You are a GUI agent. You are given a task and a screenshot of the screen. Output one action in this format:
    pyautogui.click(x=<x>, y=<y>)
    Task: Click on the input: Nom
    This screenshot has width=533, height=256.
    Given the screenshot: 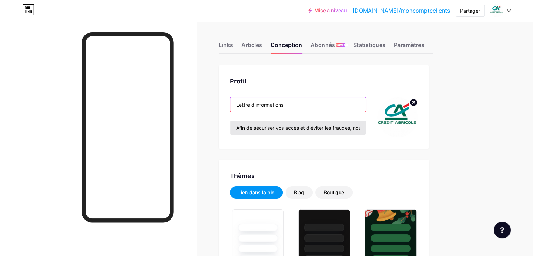 What is the action you would take?
    pyautogui.click(x=298, y=105)
    